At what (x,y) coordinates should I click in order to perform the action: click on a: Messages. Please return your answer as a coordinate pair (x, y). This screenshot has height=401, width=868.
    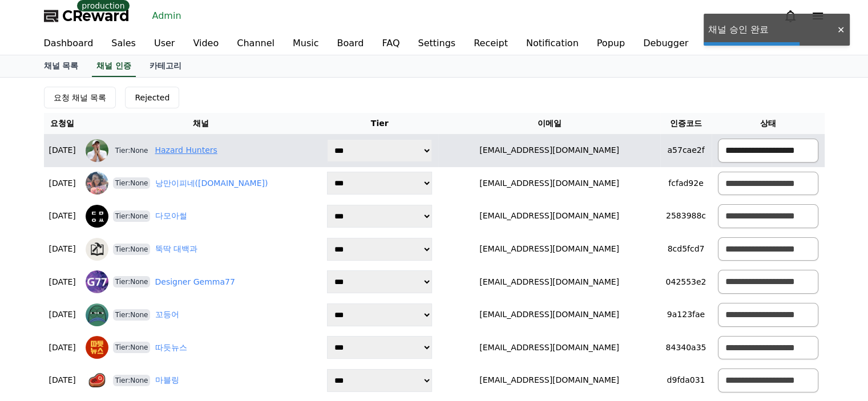
    Looking at the image, I should click on (112, 335).